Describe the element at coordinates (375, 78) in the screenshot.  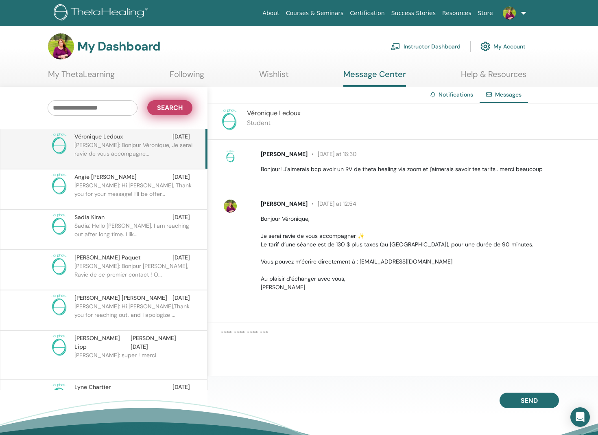
I see `a: Message Center` at that location.